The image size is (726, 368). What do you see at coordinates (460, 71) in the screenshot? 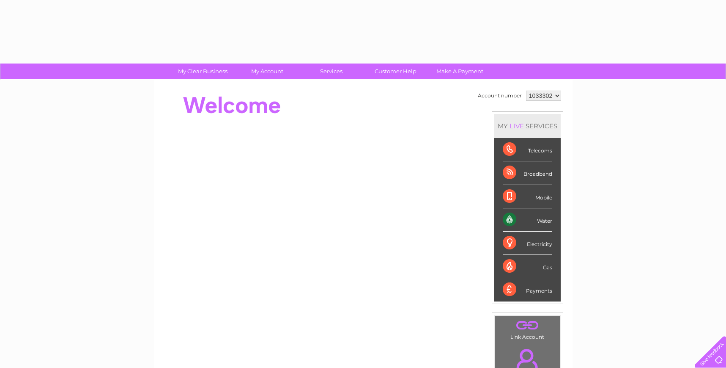
I see `a: Make A Payment` at bounding box center [460, 71].